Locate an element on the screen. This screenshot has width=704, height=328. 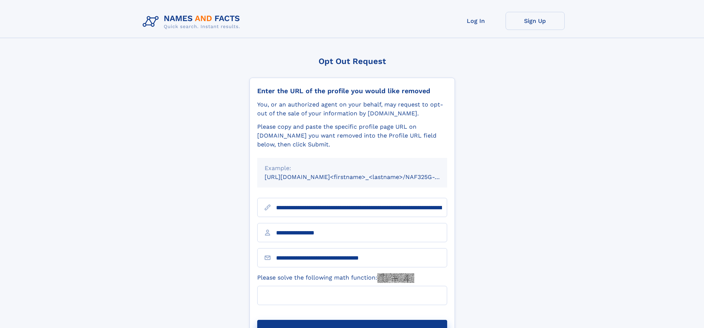
div: Enter the URL of the profile you would like removed is located at coordinates (352, 91).